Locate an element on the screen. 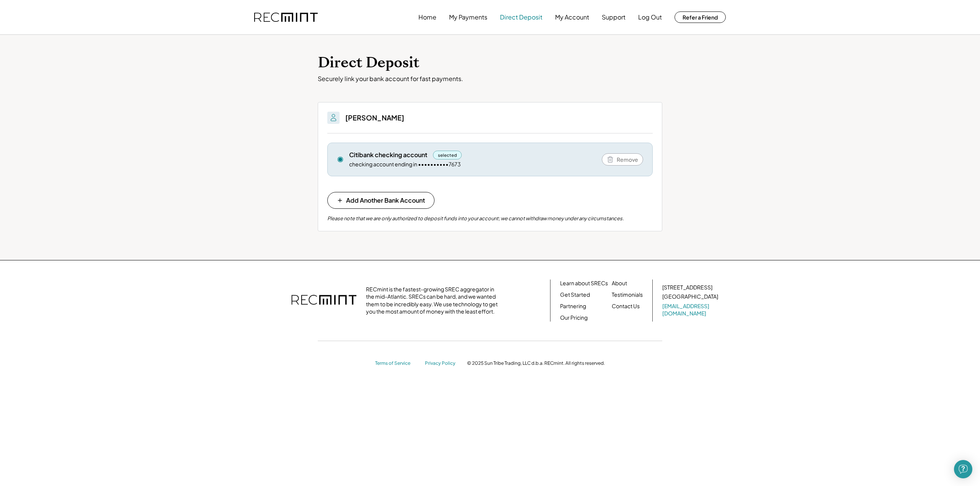 This screenshot has width=980, height=486. a: Our Pricing is located at coordinates (574, 318).